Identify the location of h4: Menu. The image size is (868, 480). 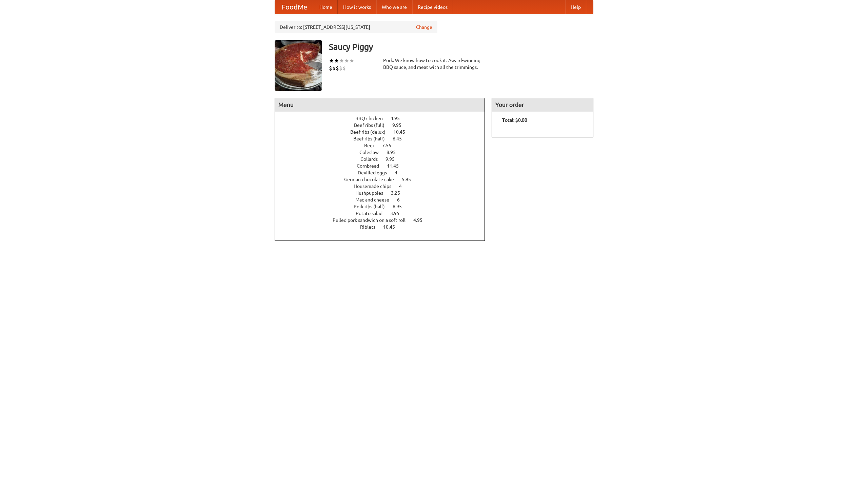
(380, 105).